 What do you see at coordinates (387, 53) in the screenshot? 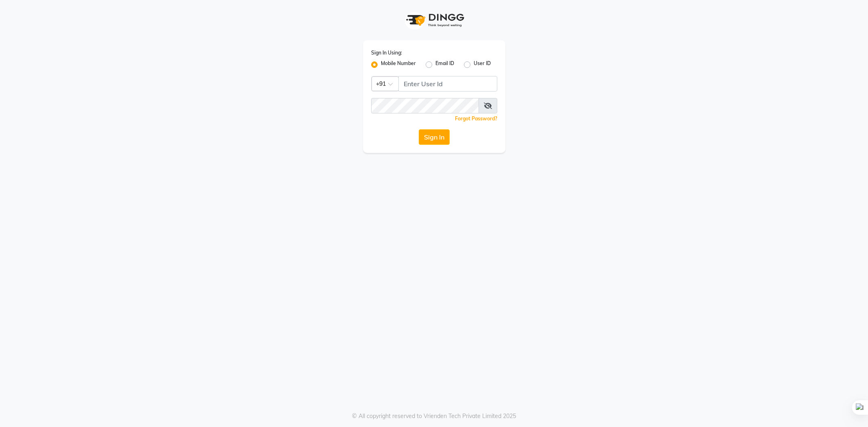
I see `label: Sign In Using:` at bounding box center [387, 53].